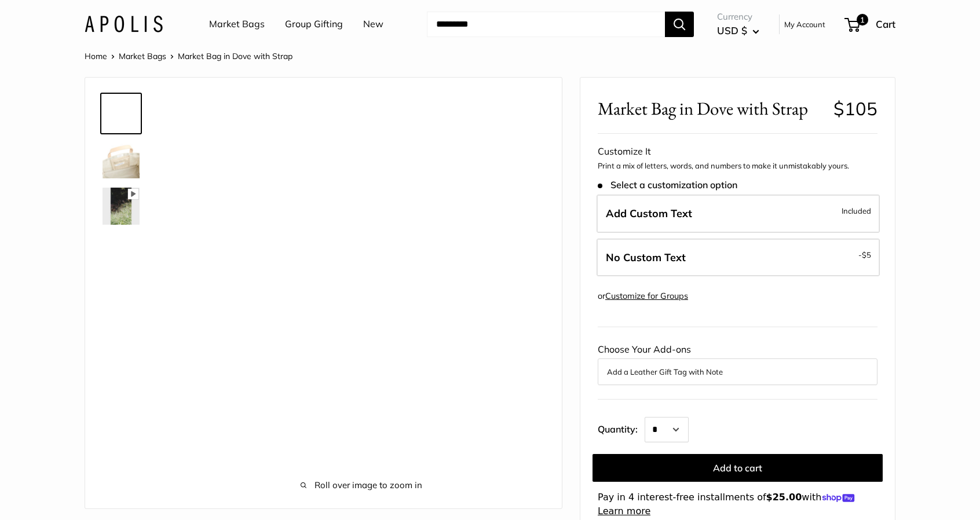 This screenshot has width=980, height=520. What do you see at coordinates (648, 213) in the screenshot?
I see `span: Add Custom Text` at bounding box center [648, 213].